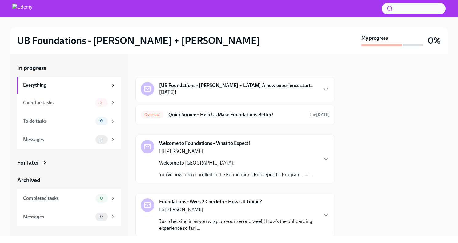 The height and width of the screenshot is (243, 458). I want to click on a: Archived, so click(69, 181).